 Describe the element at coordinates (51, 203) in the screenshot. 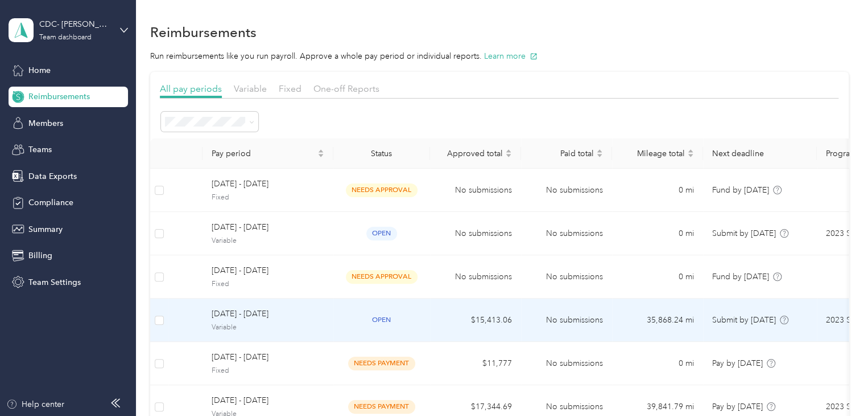

I see `span: Compliance` at that location.